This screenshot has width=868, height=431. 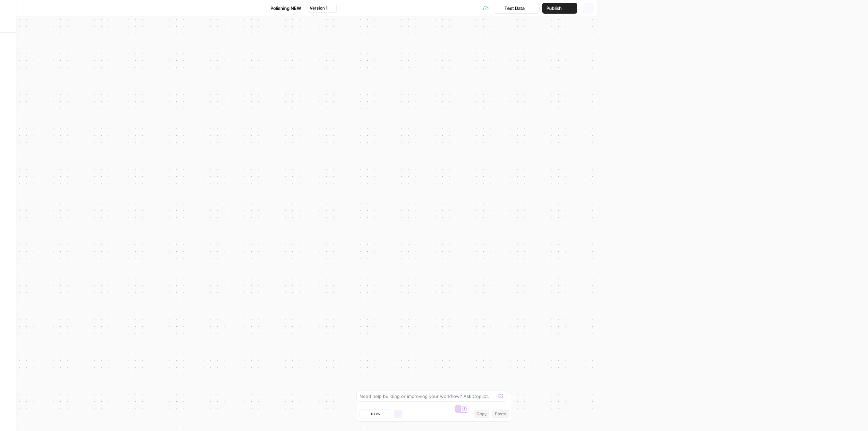 What do you see at coordinates (514, 8) in the screenshot?
I see `span: Test Data` at bounding box center [514, 8].